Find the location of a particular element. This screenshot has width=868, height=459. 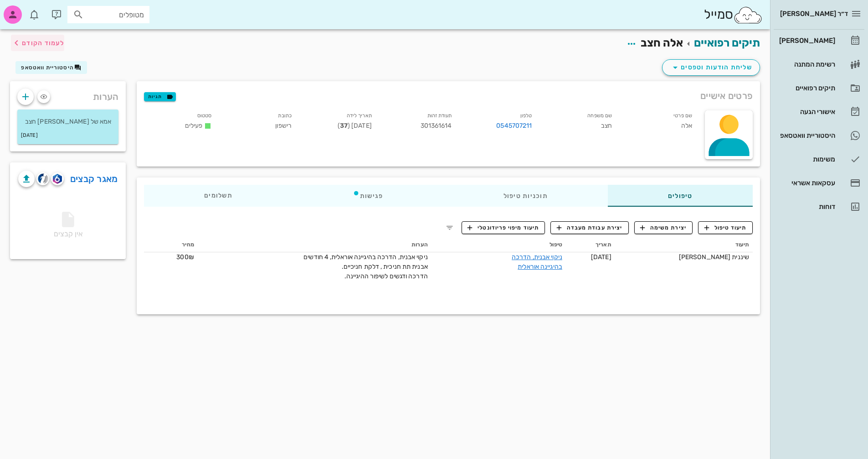

span: אין קבצים is located at coordinates (68, 226).